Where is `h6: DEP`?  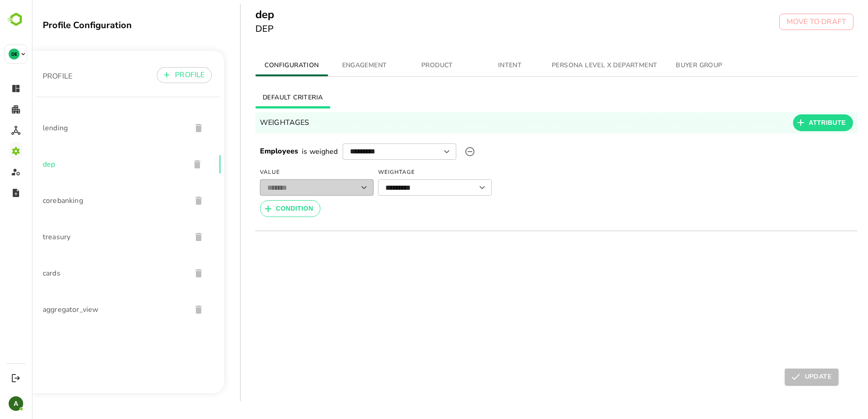
h6: DEP is located at coordinates (232, 29).